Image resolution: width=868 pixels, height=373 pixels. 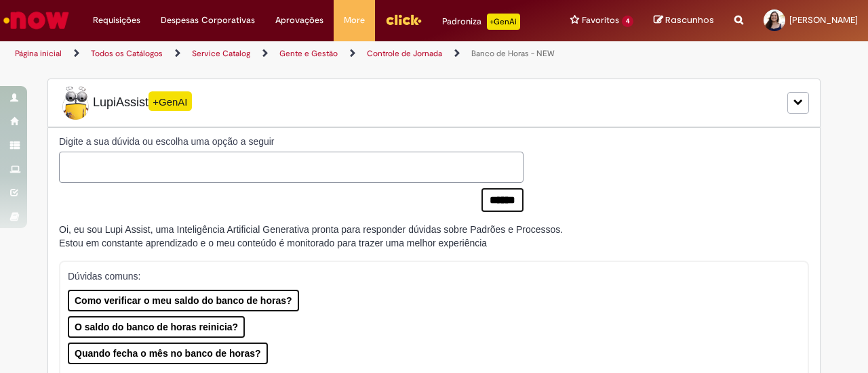 What do you see at coordinates (183, 301) in the screenshot?
I see `button: Como verificar o meu saldo do banco de horas?` at bounding box center [183, 301].